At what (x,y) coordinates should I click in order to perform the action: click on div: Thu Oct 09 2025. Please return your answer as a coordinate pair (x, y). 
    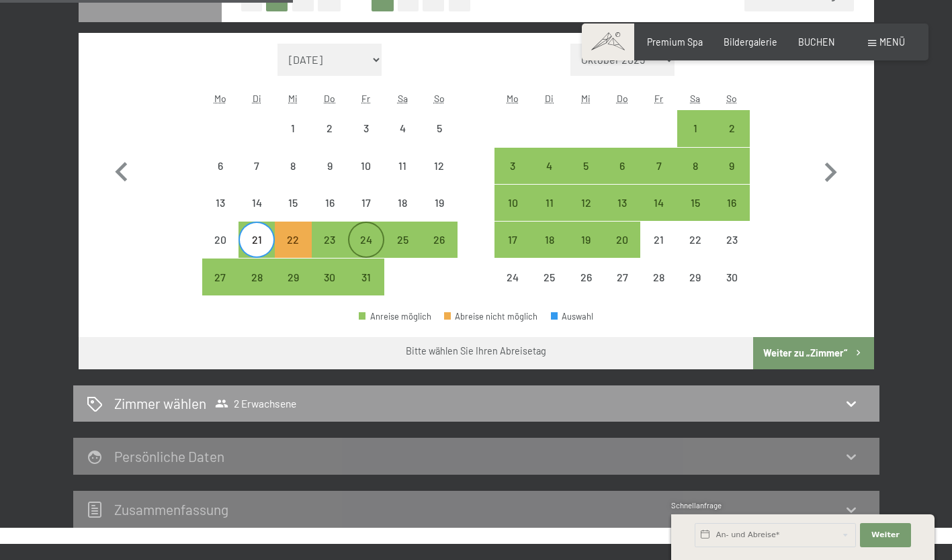
    Looking at the image, I should click on (330, 166).